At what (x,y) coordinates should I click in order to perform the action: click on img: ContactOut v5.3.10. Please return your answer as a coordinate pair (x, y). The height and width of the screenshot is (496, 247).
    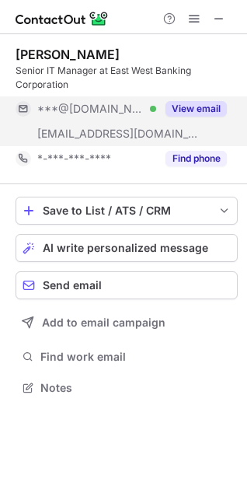
    Looking at the image, I should click on (62, 19).